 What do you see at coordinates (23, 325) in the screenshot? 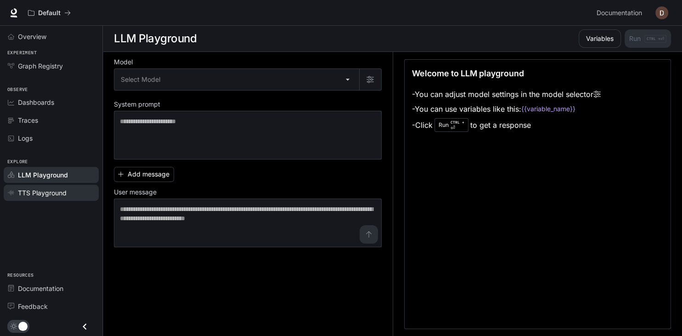
I see `span: Dark mode toggle` at bounding box center [23, 325].